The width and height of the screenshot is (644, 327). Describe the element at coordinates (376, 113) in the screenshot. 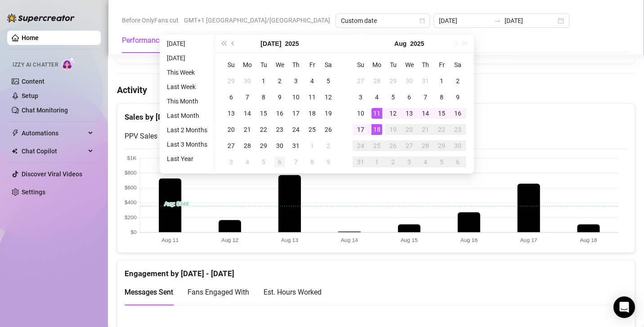

I see `td: 2025-08-11` at that location.